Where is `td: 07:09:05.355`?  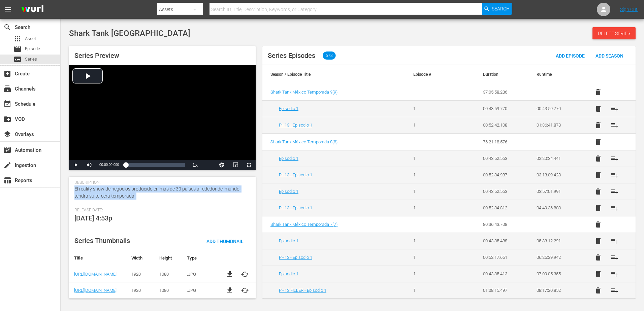 td: 07:09:05.355 is located at coordinates (555, 274).